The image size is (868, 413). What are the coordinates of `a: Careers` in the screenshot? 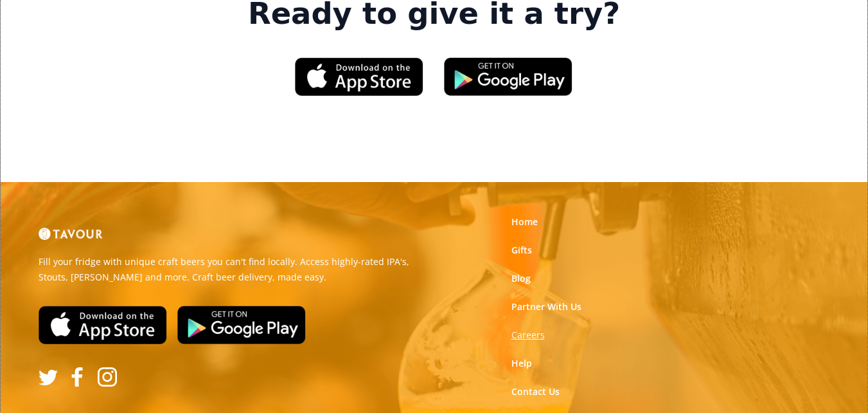 It's located at (529, 335).